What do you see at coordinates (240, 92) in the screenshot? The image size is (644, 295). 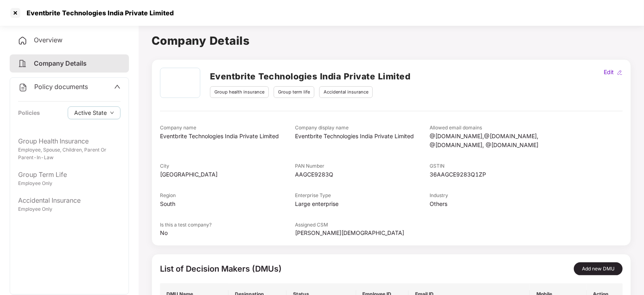 I see `div: Group health insurance` at bounding box center [240, 92].